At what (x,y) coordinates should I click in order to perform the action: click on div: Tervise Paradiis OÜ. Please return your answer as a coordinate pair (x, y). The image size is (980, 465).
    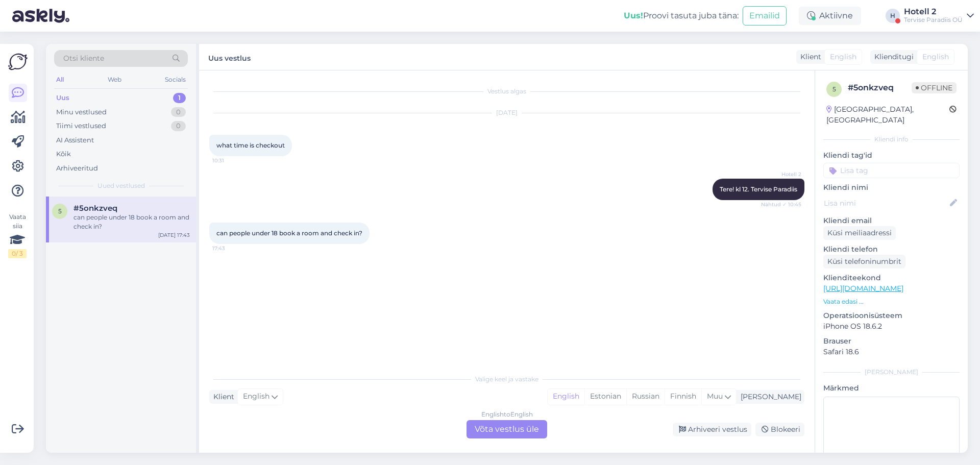
    Looking at the image, I should click on (933, 20).